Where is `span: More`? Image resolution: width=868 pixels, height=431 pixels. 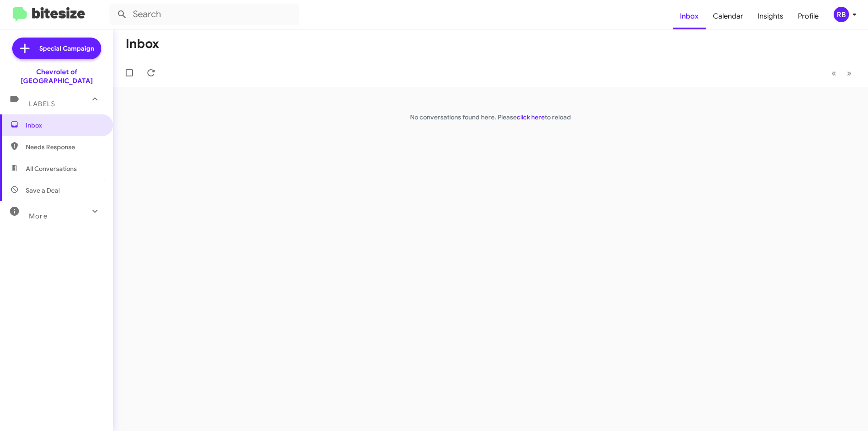 span: More is located at coordinates (38, 216).